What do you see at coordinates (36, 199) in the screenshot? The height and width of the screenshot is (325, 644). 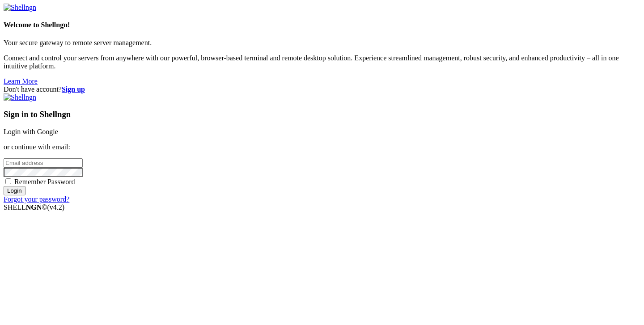 I see `a: Forgot your password?` at bounding box center [36, 199].